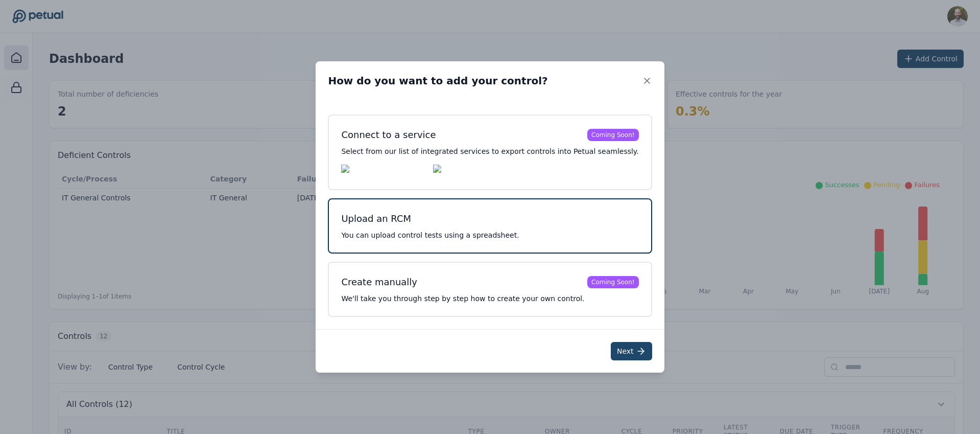 The width and height of the screenshot is (980, 434). Describe the element at coordinates (437, 81) in the screenshot. I see `h2: How do you want to add your control?` at that location.